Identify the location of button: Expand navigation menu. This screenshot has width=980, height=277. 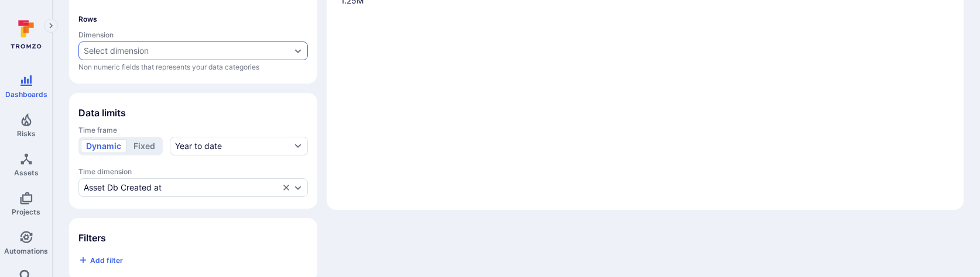
(51, 26).